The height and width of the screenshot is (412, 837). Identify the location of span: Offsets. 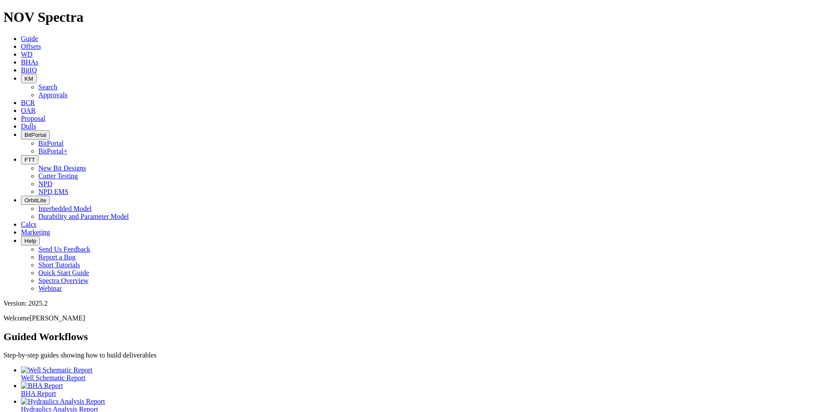
(31, 46).